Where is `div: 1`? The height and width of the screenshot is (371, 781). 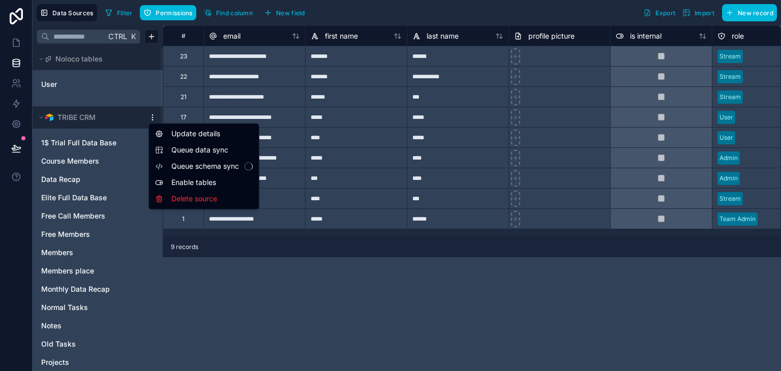
div: 1 is located at coordinates (183, 219).